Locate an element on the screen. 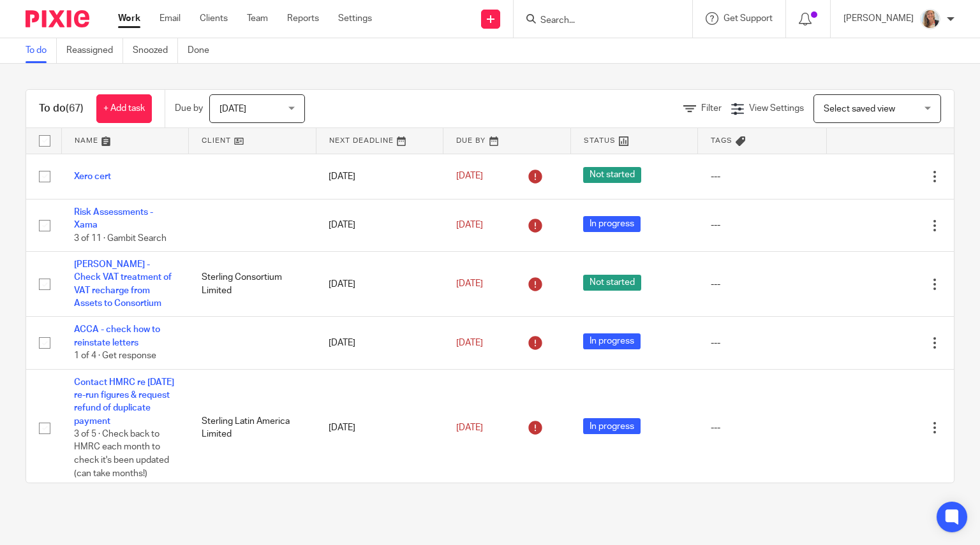 This screenshot has height=545, width=980. span: Tags is located at coordinates (721, 140).